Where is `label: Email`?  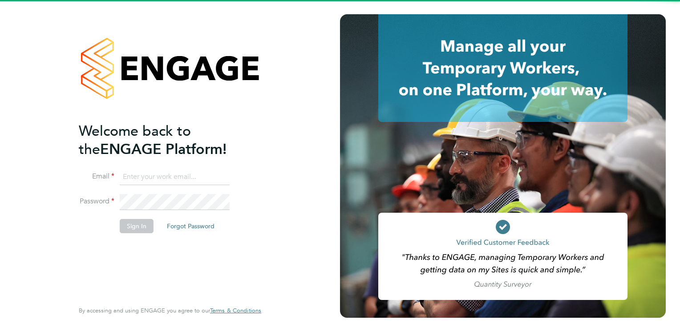 label: Email is located at coordinates (97, 176).